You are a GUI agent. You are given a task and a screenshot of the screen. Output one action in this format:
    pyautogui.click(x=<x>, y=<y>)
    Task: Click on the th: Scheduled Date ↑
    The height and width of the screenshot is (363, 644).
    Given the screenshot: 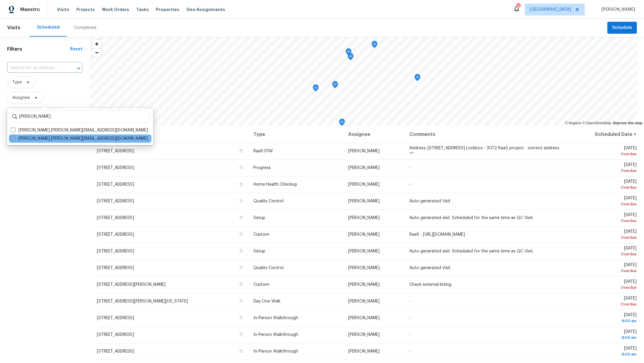 What is the action you would take?
    pyautogui.click(x=602, y=135)
    